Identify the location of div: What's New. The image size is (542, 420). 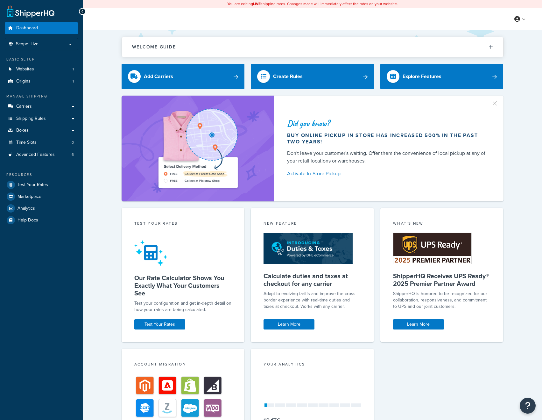
(442, 224).